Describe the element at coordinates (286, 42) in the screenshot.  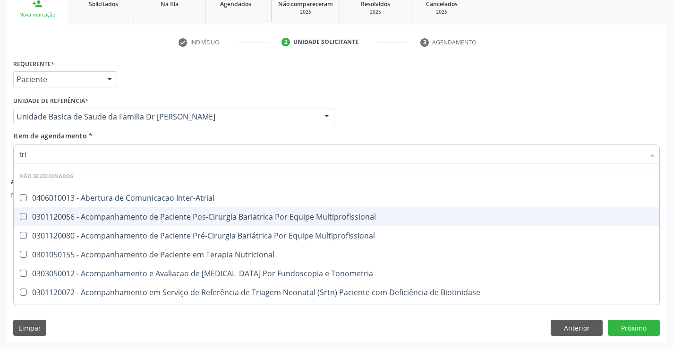
I see `div: 2` at that location.